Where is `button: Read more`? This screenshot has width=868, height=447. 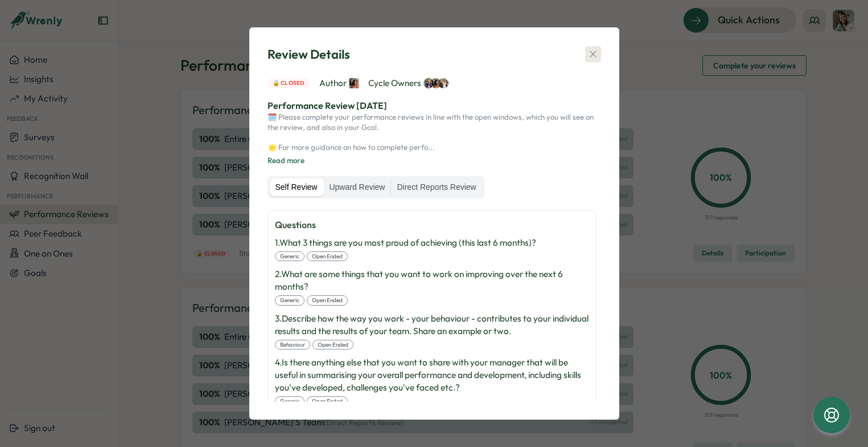 button: Read more is located at coordinates (286, 160).